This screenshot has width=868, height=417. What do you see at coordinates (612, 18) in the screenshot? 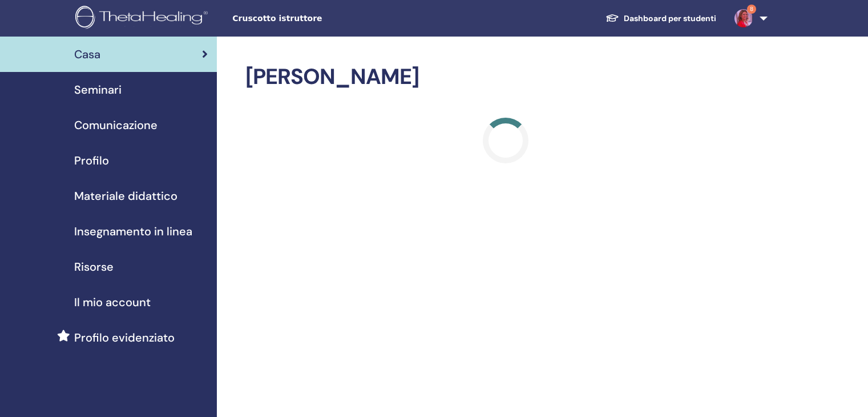
I see `img: graduation-cap-white.svg` at bounding box center [612, 18].